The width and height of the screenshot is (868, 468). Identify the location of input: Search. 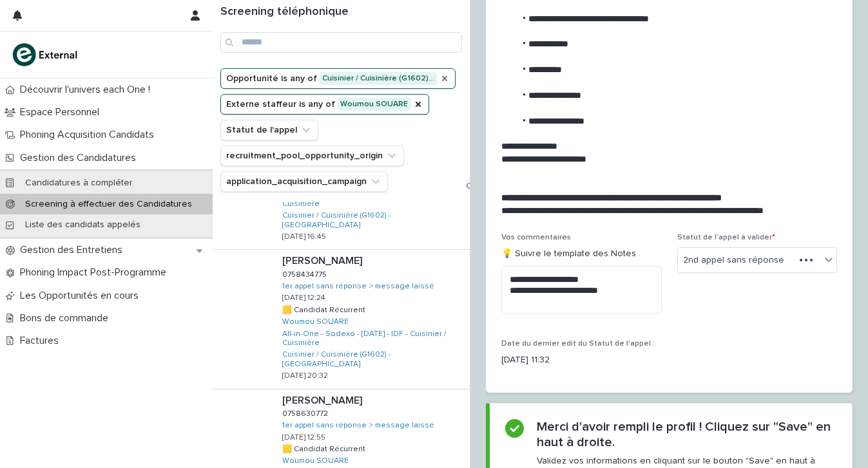
(341, 42).